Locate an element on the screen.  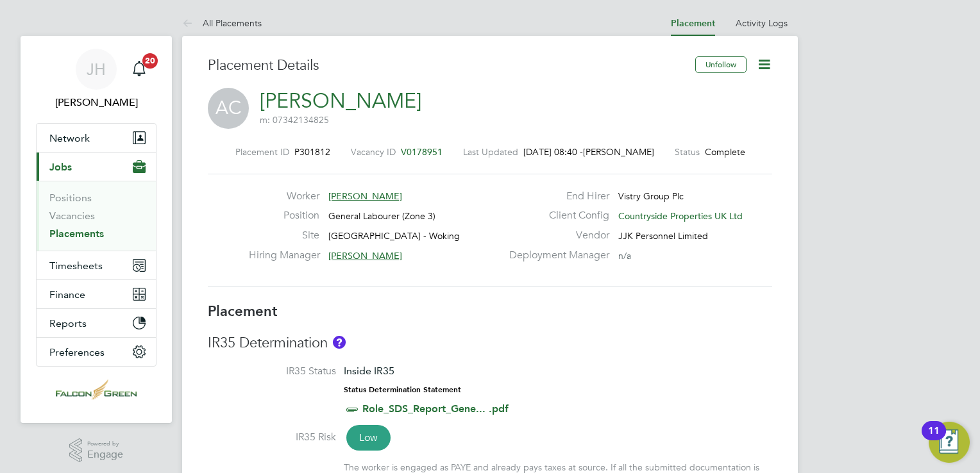
a: Activity Logs is located at coordinates (761, 23).